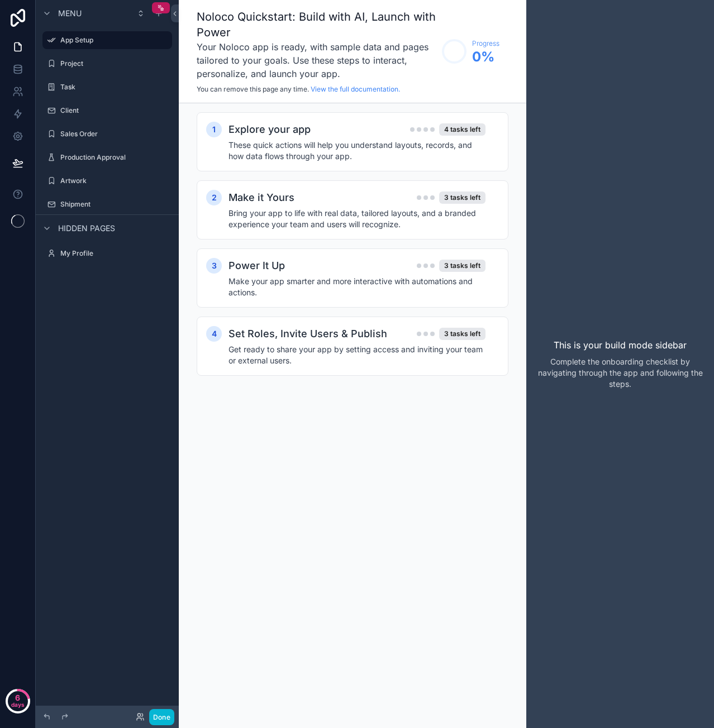 The image size is (714, 728). What do you see at coordinates (308, 334) in the screenshot?
I see `h2: Set Roles, Invite Users & Publish` at bounding box center [308, 334].